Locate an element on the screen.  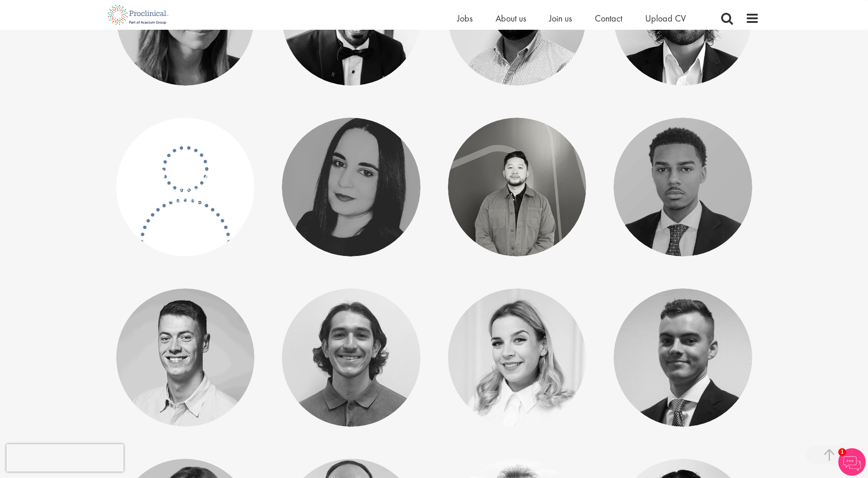
a: About us is located at coordinates (511, 18).